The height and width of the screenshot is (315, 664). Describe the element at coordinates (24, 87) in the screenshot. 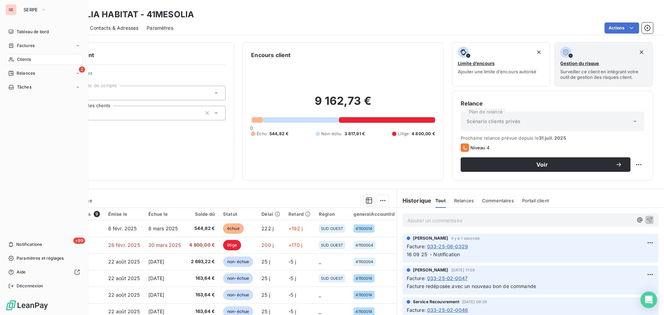

I see `span: Tâches` at that location.